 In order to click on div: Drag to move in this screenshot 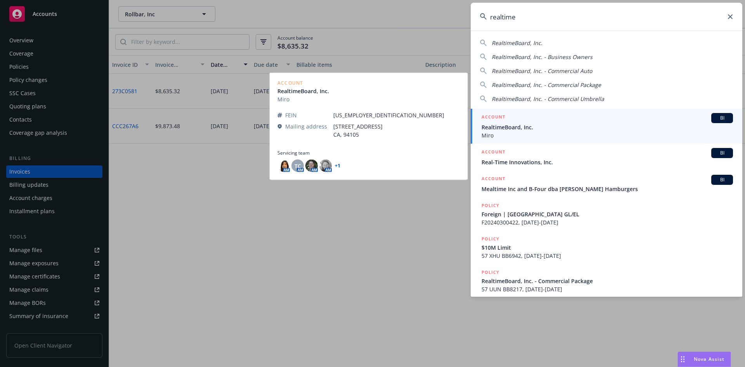, I will do `click(683, 359)`.